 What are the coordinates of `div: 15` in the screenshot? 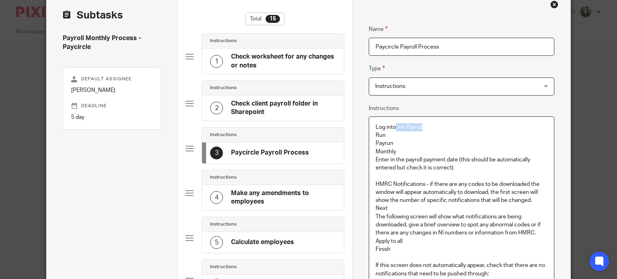 It's located at (273, 19).